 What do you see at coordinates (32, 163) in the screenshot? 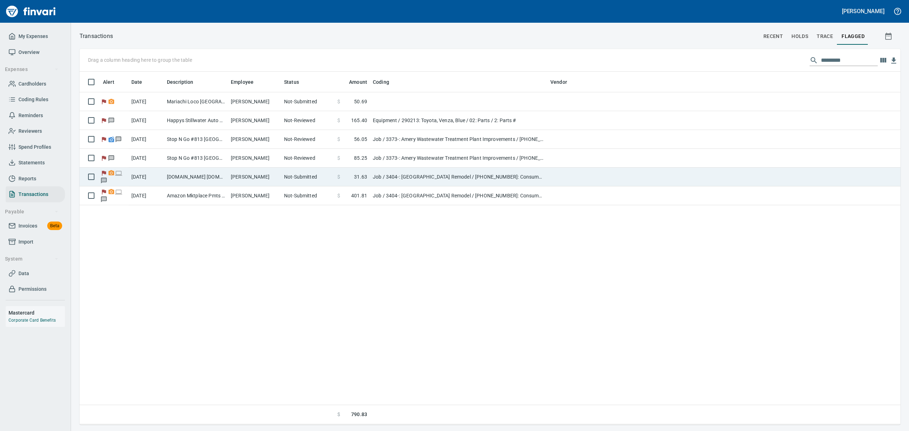
I see `span: Statements` at bounding box center [32, 163].